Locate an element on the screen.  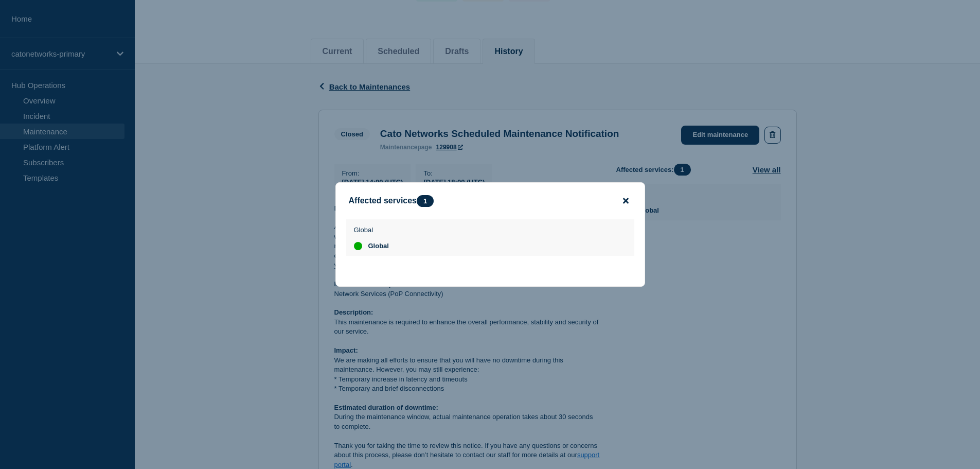
div: Affected services is located at coordinates (395, 201).